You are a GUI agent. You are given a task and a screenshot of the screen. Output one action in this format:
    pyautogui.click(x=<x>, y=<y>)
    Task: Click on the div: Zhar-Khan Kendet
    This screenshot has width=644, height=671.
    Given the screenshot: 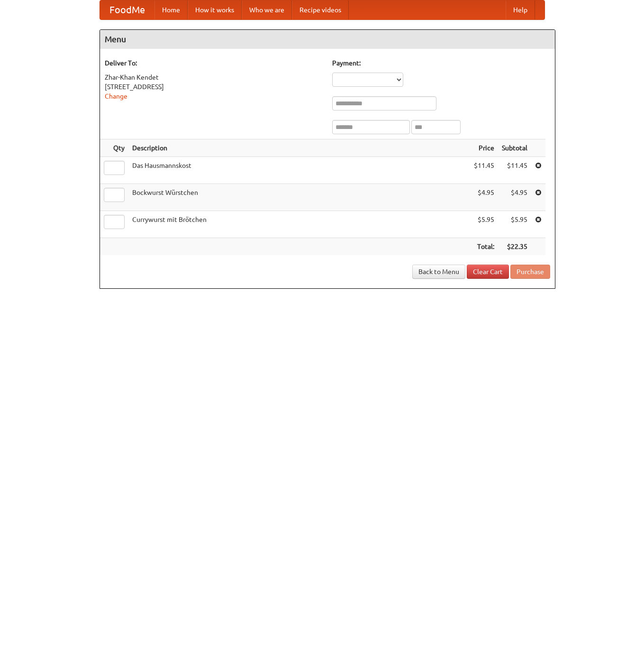 What is the action you would take?
    pyautogui.click(x=214, y=77)
    